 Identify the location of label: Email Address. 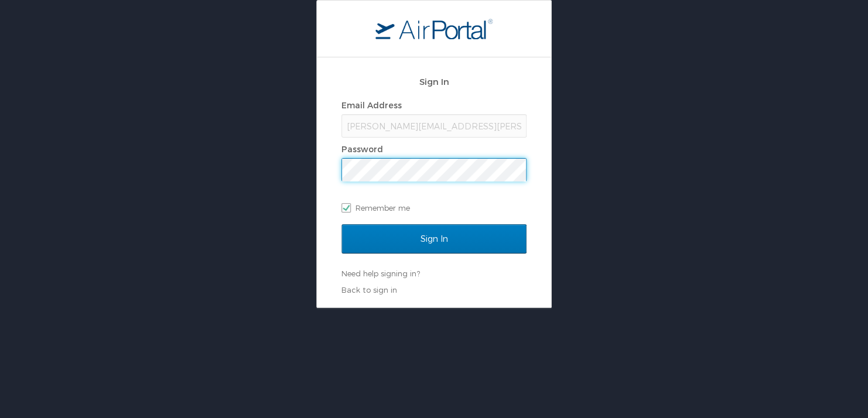
(371, 104).